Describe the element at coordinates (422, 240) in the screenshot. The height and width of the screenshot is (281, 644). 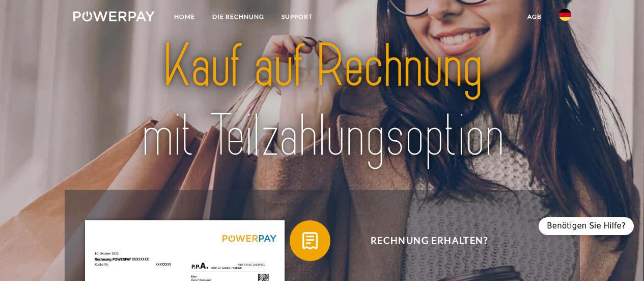
I see `a: Rechnung erhalten?` at that location.